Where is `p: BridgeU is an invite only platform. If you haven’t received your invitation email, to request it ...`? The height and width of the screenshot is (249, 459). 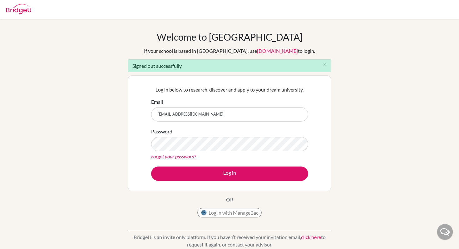
p: BridgeU is an invite only platform. If you haven’t received your invitation email, to request it ... is located at coordinates (230, 241).